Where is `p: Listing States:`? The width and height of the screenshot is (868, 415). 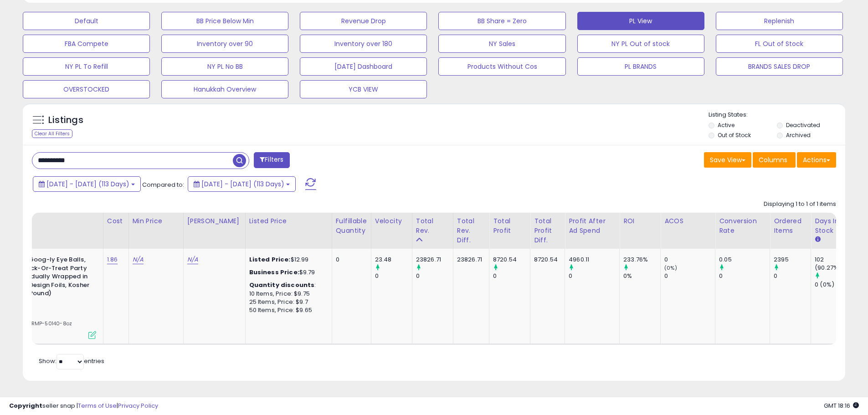
p: Listing States: is located at coordinates (777, 115).